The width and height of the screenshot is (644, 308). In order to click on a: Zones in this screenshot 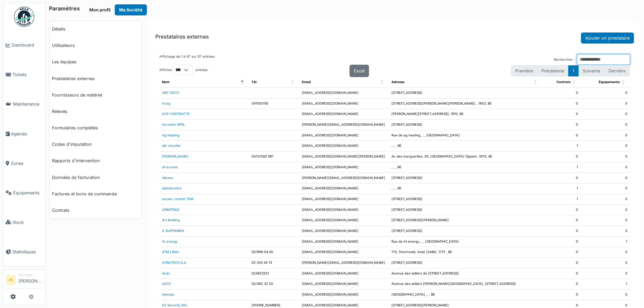, I will do `click(24, 163)`.